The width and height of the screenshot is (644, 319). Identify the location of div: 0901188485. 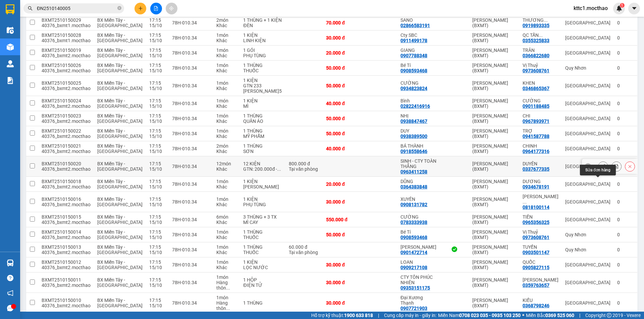
(536, 106).